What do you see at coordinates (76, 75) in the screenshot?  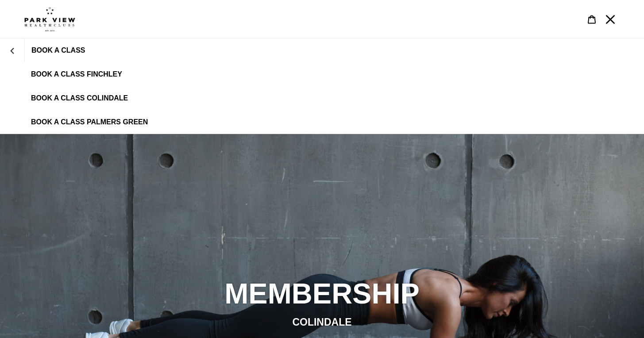 I see `span: BOOK A CLASS FINCHLEY` at bounding box center [76, 75].